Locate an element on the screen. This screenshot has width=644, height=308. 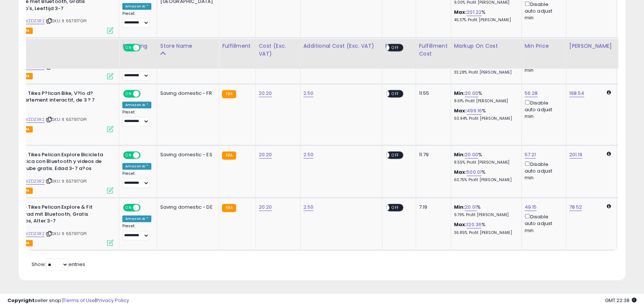
div: Additional Cost (Exc. VAT) is located at coordinates (341, 46).